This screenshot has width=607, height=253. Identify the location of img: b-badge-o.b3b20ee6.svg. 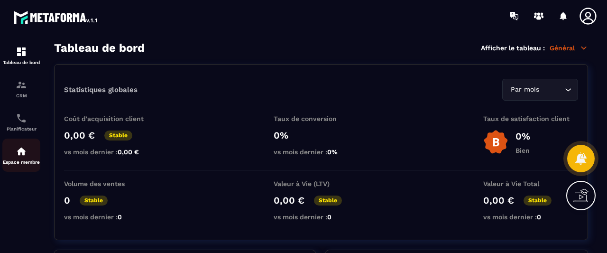
(495, 142).